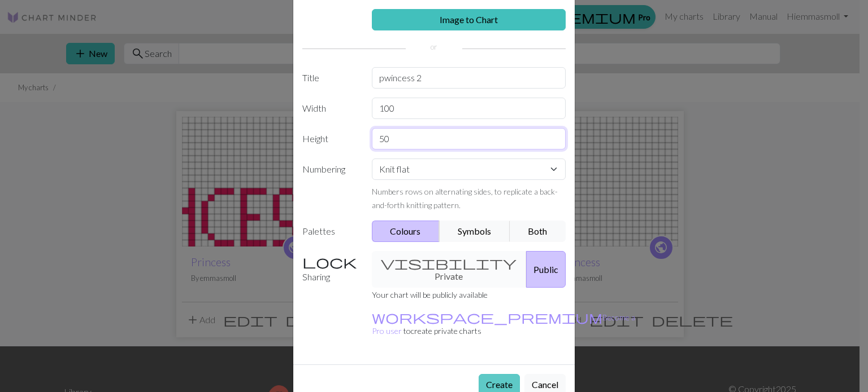 This screenshot has height=392, width=868. Describe the element at coordinates (330, 269) in the screenshot. I see `label: Sharing` at that location.